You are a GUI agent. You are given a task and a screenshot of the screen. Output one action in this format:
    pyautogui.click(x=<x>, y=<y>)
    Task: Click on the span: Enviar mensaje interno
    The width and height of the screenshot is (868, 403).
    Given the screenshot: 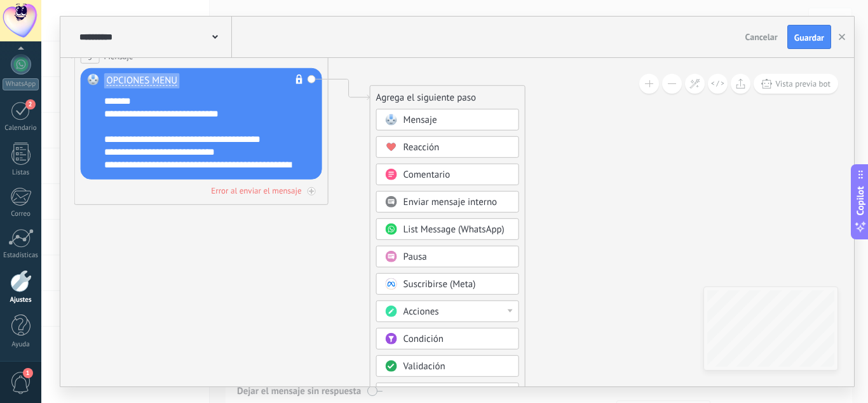 What is the action you would take?
    pyautogui.click(x=451, y=202)
    